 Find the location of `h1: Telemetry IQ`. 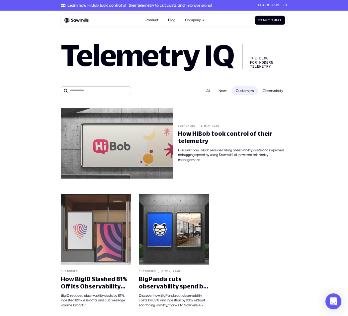

h1: Telemetry IQ is located at coordinates (147, 55).